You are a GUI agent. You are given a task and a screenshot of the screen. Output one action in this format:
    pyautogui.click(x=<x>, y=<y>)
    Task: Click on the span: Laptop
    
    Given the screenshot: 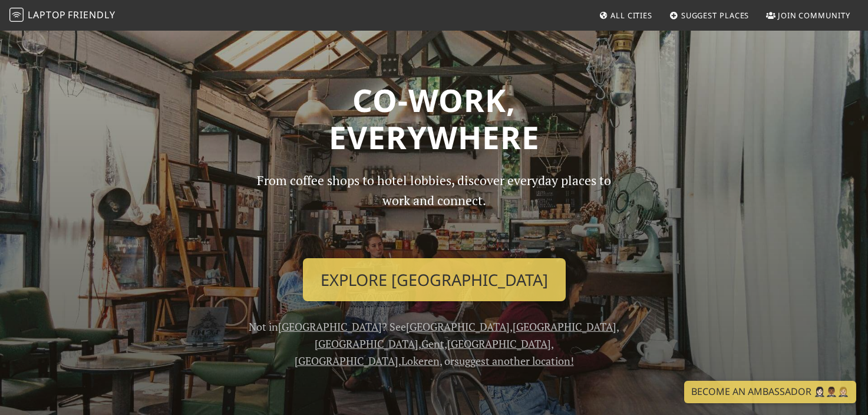 What is the action you would take?
    pyautogui.click(x=47, y=15)
    